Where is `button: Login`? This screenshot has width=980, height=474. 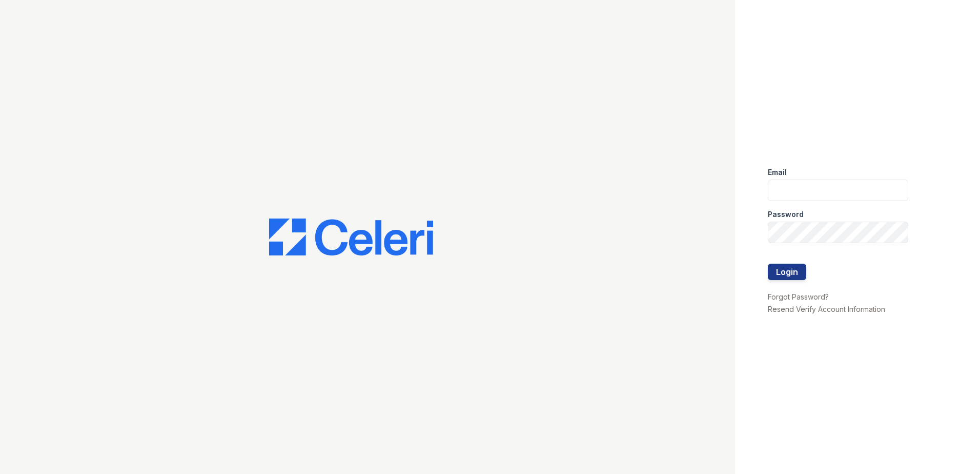
button: Login is located at coordinates (787, 272).